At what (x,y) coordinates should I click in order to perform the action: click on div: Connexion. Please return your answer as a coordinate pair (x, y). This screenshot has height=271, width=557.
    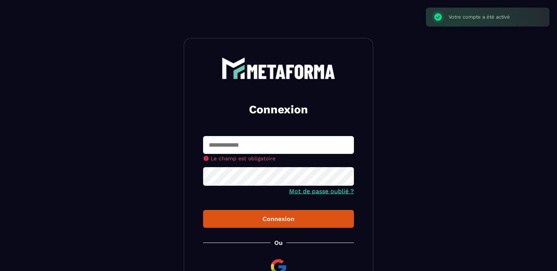
    Looking at the image, I should click on (278, 218).